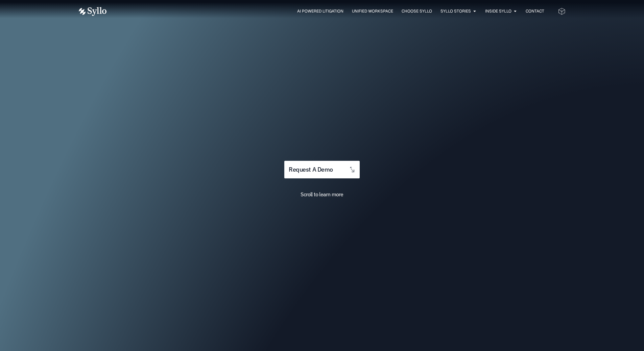  Describe the element at coordinates (417, 11) in the screenshot. I see `a: Choose Syllo` at that location.